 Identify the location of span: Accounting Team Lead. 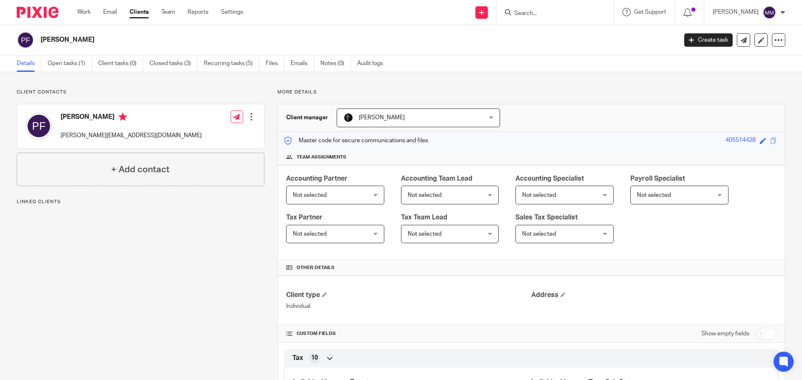
(436, 179).